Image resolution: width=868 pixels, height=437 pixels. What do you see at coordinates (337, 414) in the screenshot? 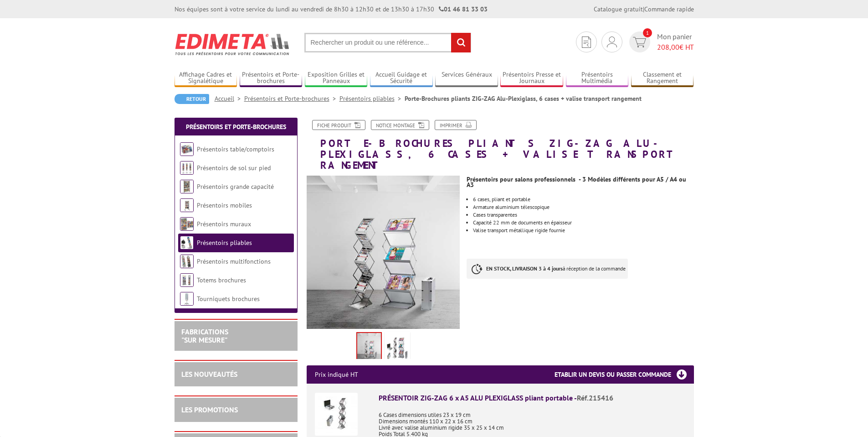
I see `img: PRÉSENTOIR ZIG-ZAG 6 x A5 ALU PLEXIGLASS pliant portable` at bounding box center [337, 414].